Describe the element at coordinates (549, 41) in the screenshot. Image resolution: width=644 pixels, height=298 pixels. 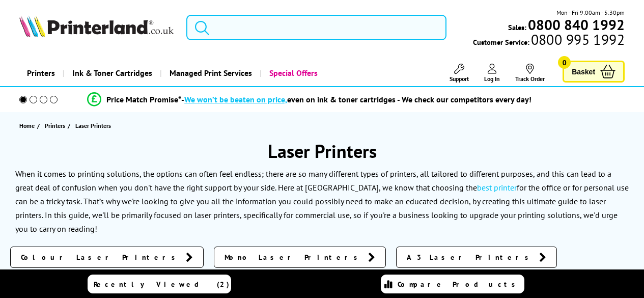
I see `span: Customer Service:` at that location.